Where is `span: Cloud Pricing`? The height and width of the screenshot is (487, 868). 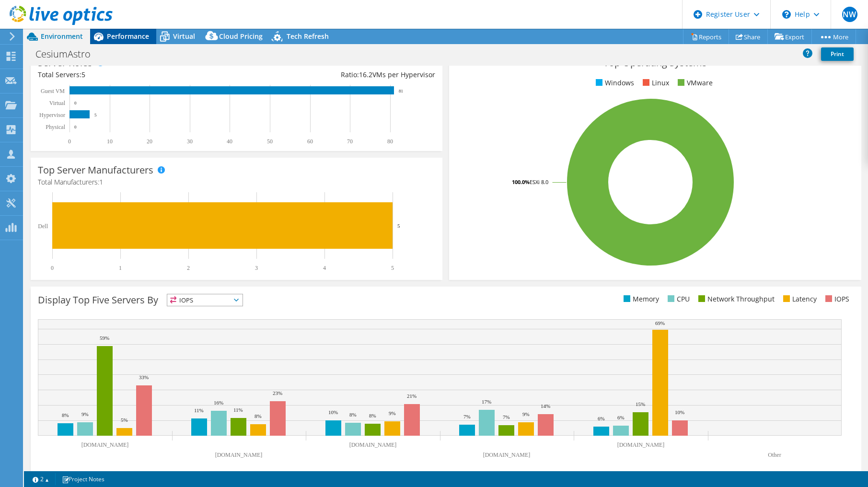 span: Cloud Pricing is located at coordinates (240, 36).